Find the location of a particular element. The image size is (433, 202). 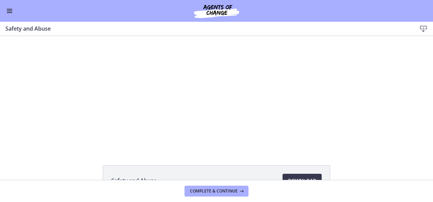

a: Download is located at coordinates (302, 181).